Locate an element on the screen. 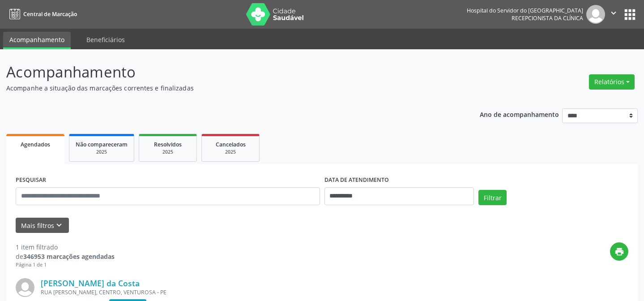  p: Acompanhamento is located at coordinates (227, 72).